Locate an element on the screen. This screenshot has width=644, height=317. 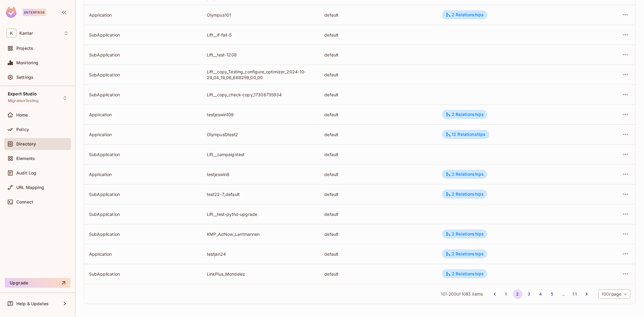
span: Export Studio is located at coordinates (22, 94).